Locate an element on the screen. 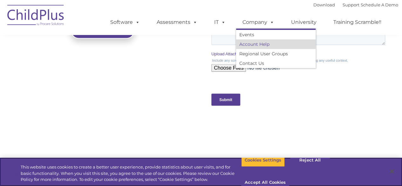 This screenshot has height=186, width=402. a: University is located at coordinates (304, 22).